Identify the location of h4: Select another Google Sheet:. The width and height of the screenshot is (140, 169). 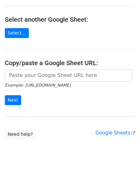
(70, 20).